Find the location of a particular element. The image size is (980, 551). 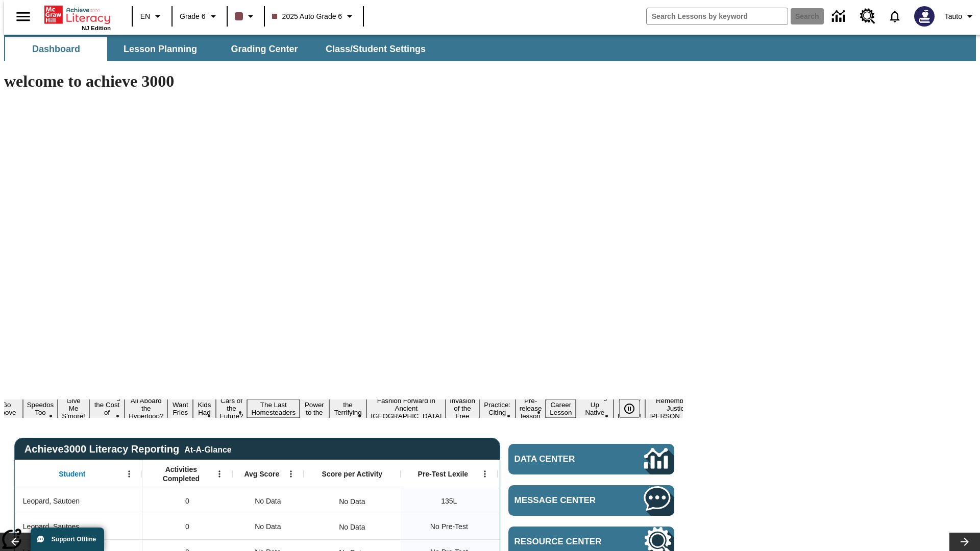

button: Slide 19 Cooking Up Native Traditions is located at coordinates (595, 409).